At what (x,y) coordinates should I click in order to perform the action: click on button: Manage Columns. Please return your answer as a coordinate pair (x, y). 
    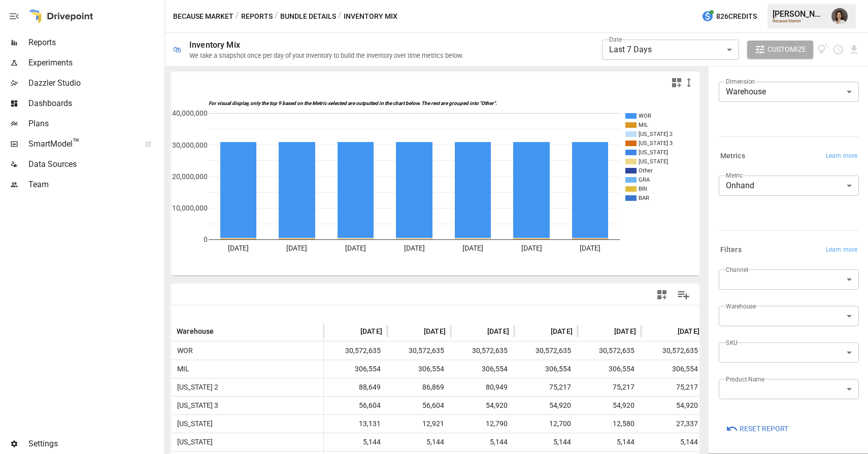
    Looking at the image, I should click on (683, 295).